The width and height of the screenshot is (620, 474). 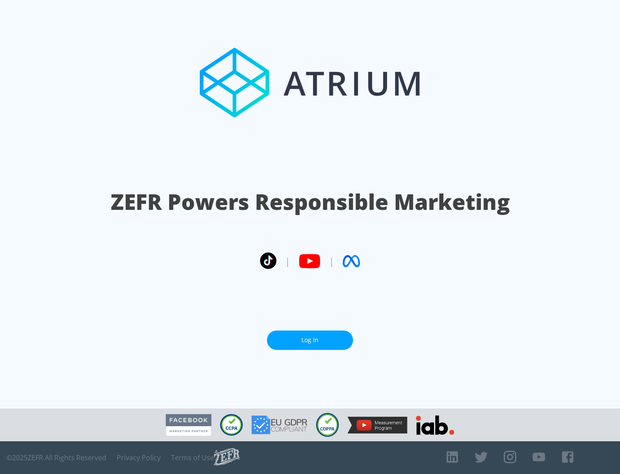 I want to click on a: Terms of Use, so click(x=193, y=457).